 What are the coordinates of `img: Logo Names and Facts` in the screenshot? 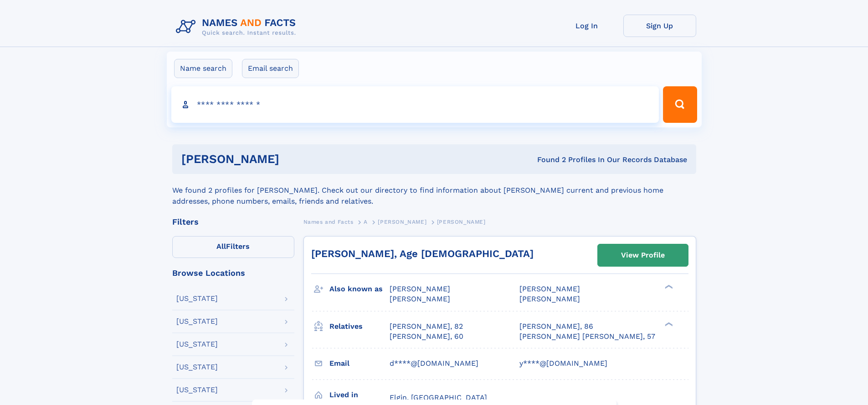 It's located at (238, 27).